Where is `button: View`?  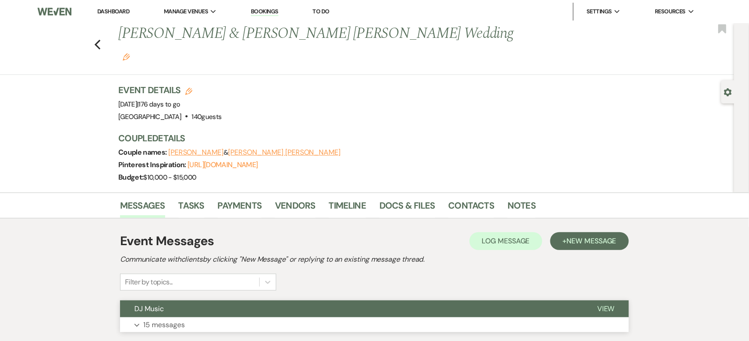 button: View is located at coordinates (605, 309).